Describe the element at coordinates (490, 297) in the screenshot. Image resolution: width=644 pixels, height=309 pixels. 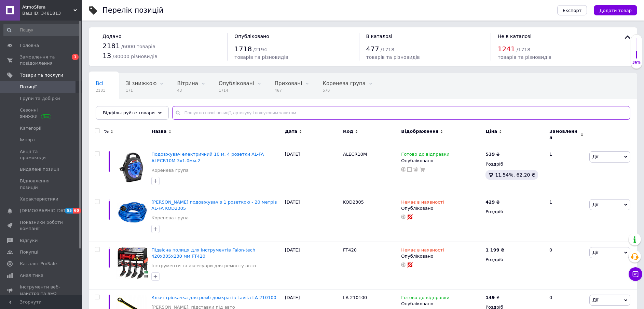
I see `b: 149` at that location.